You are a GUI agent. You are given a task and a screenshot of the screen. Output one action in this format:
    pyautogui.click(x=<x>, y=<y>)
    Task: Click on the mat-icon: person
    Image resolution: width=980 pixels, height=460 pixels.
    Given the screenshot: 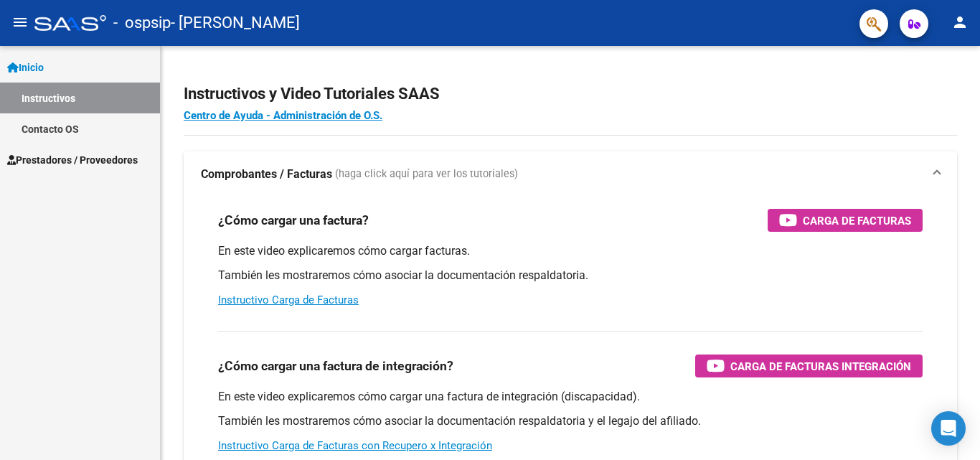 What is the action you would take?
    pyautogui.click(x=960, y=22)
    